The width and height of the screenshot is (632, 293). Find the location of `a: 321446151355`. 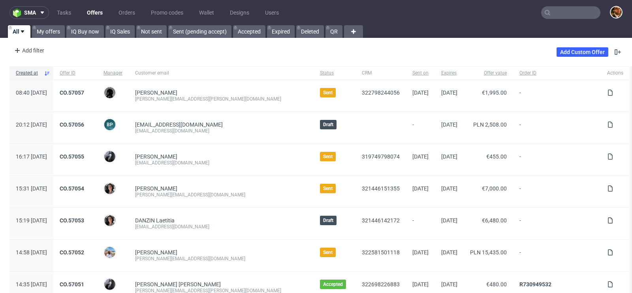

a: 321446151355 is located at coordinates (381, 189).